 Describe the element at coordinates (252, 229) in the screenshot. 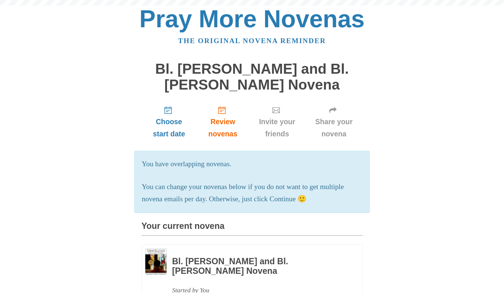

I see `h3: Your current novena` at that location.